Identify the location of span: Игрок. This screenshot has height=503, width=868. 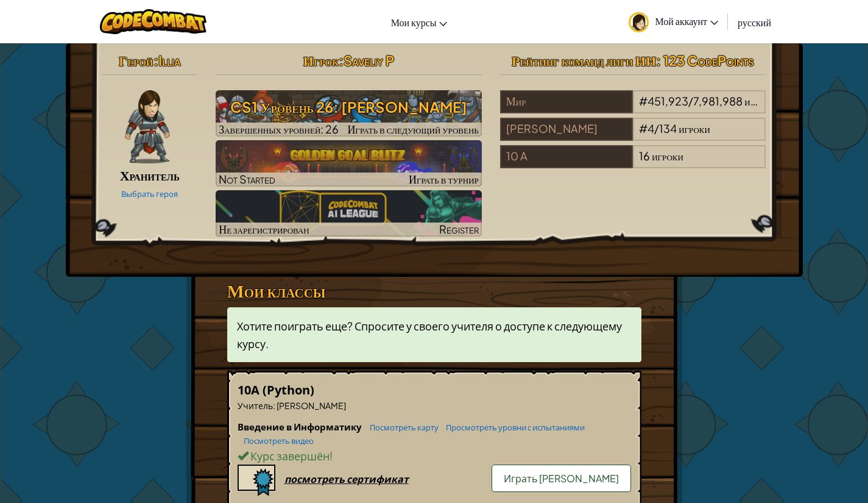
(321, 60).